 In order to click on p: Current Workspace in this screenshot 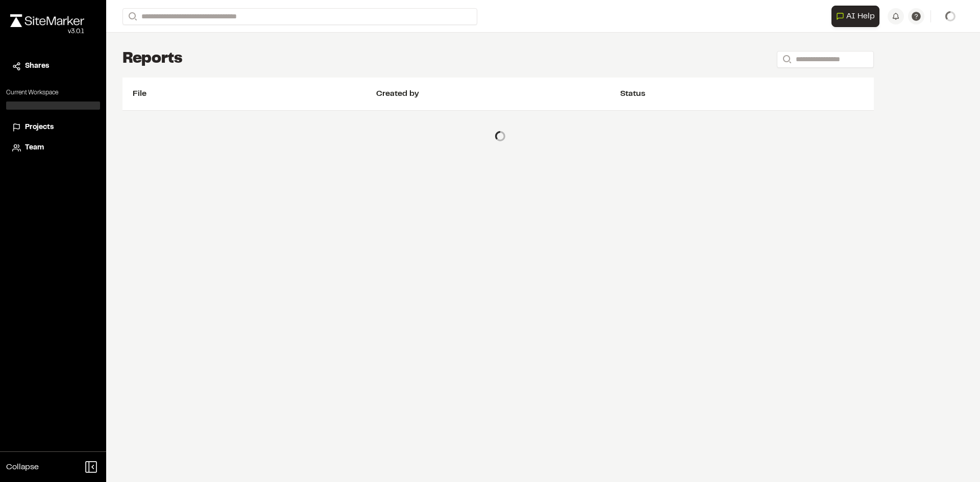, I will do `click(53, 93)`.